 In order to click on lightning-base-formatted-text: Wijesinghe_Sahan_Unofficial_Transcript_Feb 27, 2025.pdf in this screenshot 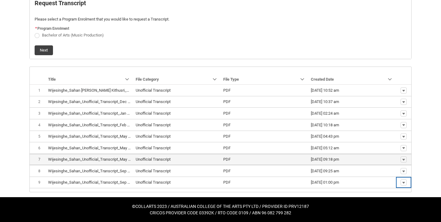, I will do `click(98, 125)`.